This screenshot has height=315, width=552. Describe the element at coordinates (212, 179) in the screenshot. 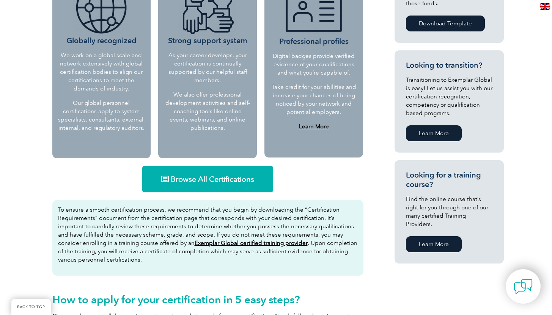

I see `span: Browse All Certifications` at that location.